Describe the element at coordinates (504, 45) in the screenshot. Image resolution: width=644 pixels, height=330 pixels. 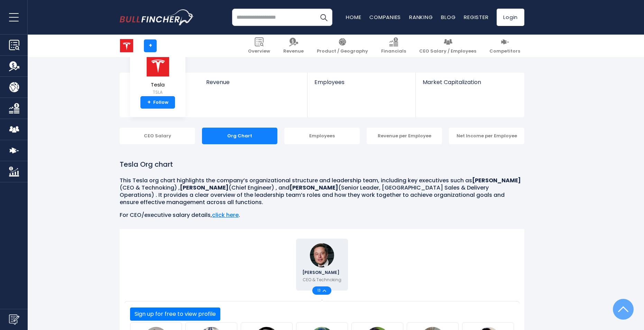
I see `a: Competitors` at that location.